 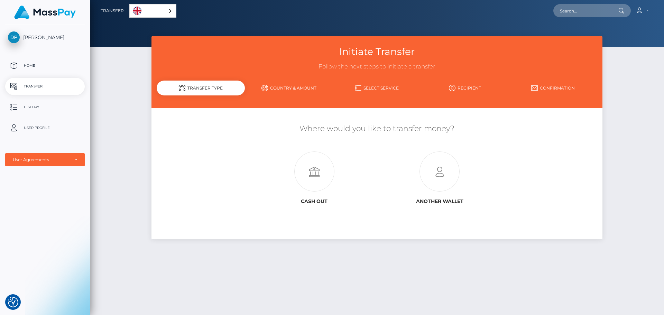 I want to click on a: Confirmation, so click(x=553, y=88).